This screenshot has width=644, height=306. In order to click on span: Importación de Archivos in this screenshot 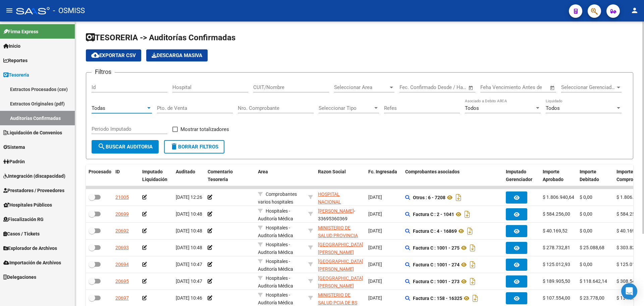, I will do `click(32, 262)`.